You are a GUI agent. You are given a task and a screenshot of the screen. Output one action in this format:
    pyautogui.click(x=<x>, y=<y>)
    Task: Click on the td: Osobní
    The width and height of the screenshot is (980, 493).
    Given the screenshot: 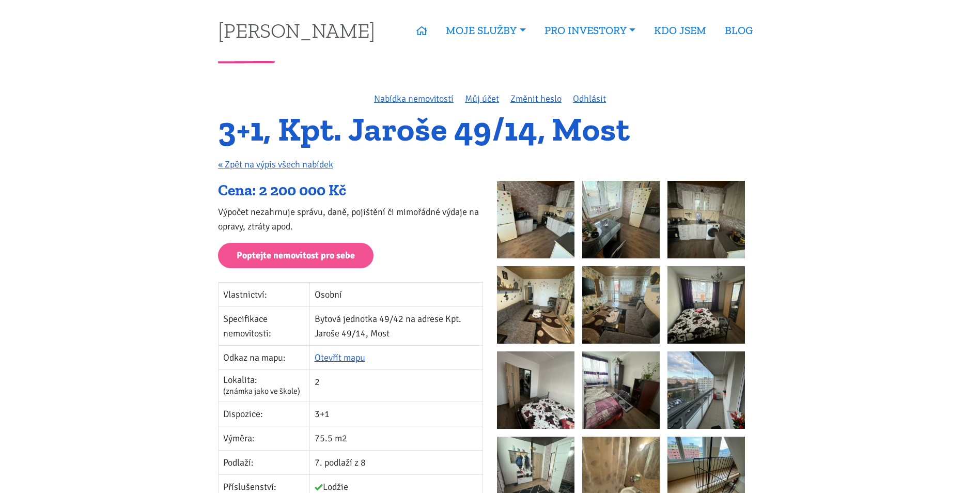 What is the action you would take?
    pyautogui.click(x=396, y=294)
    